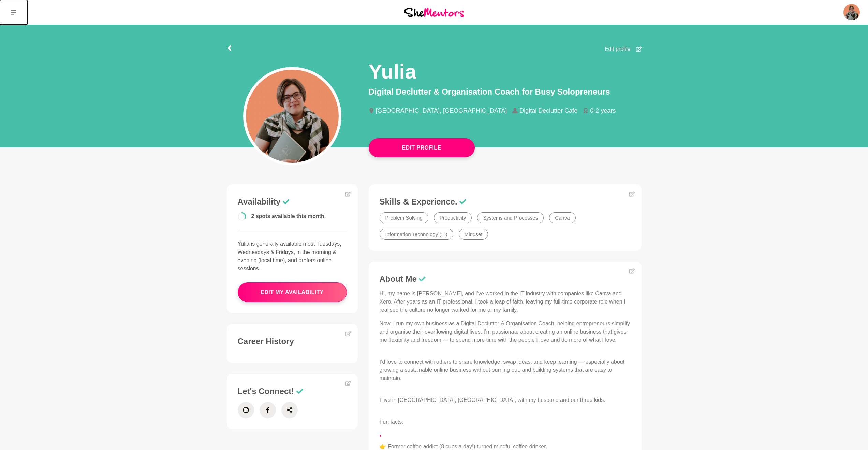  I want to click on a: Share, so click(289, 410).